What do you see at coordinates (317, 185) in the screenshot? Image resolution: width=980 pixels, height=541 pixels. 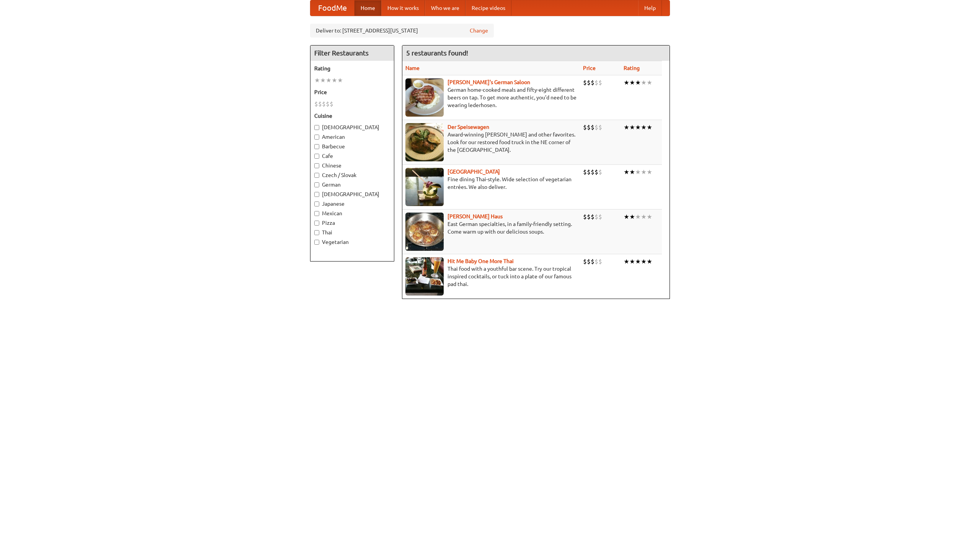 I see `input: German` at bounding box center [317, 185].